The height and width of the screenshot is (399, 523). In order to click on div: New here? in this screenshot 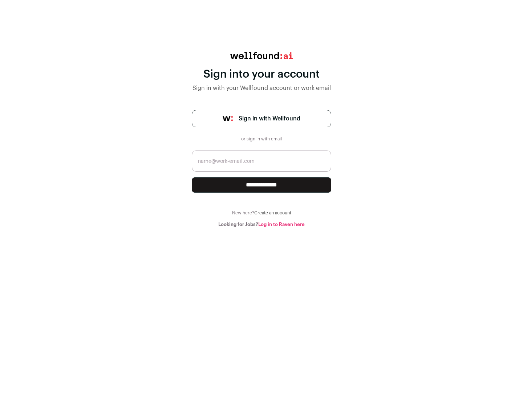, I will do `click(261, 213)`.